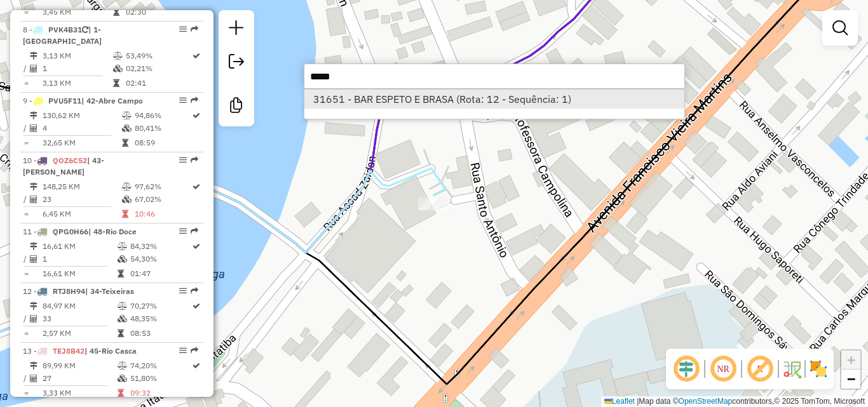 The image size is (868, 407). What do you see at coordinates (81, 187) in the screenshot?
I see `td: 148,25 KM` at bounding box center [81, 187].